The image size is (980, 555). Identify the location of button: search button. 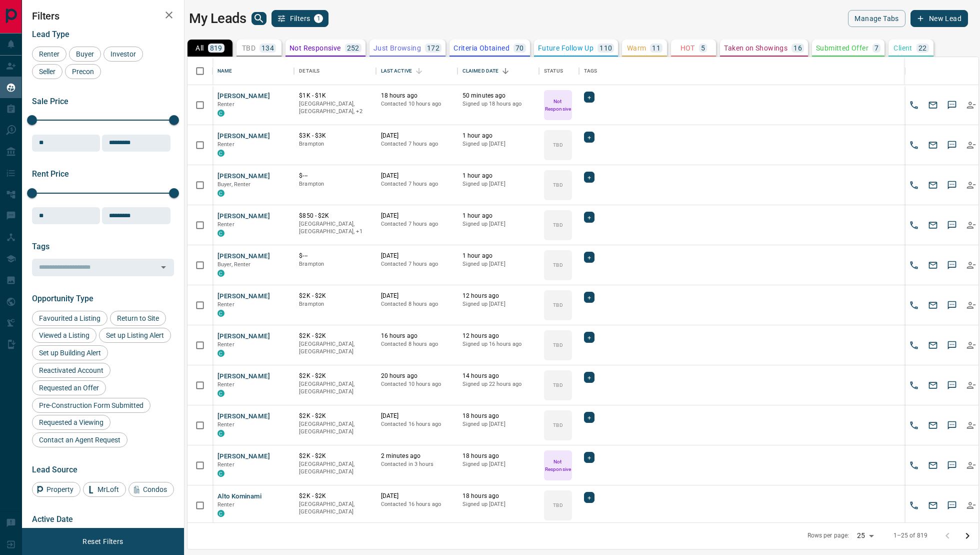
(259, 18).